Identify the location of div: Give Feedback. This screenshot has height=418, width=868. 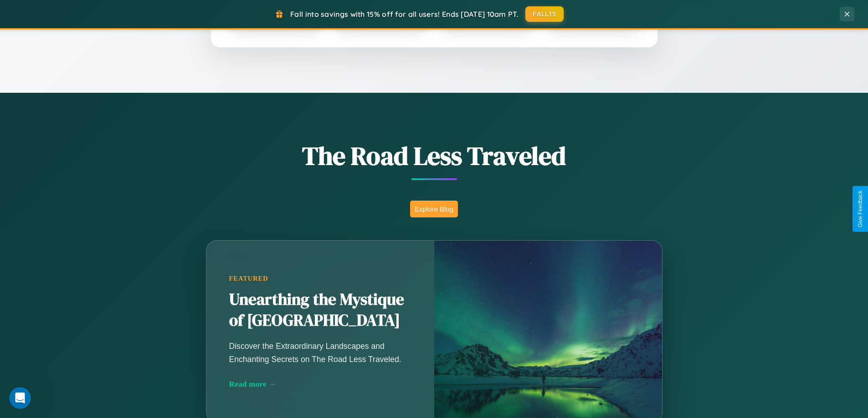
(860, 209).